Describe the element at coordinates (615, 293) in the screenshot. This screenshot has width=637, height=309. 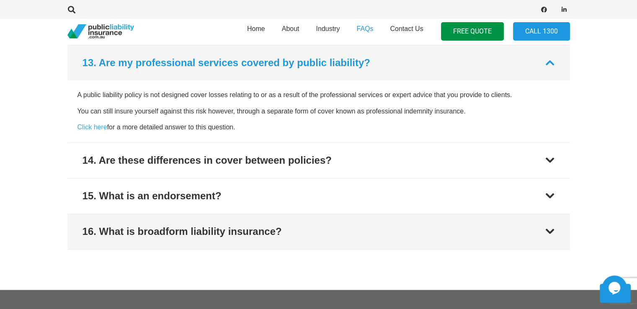
I see `a: Back to top` at that location.